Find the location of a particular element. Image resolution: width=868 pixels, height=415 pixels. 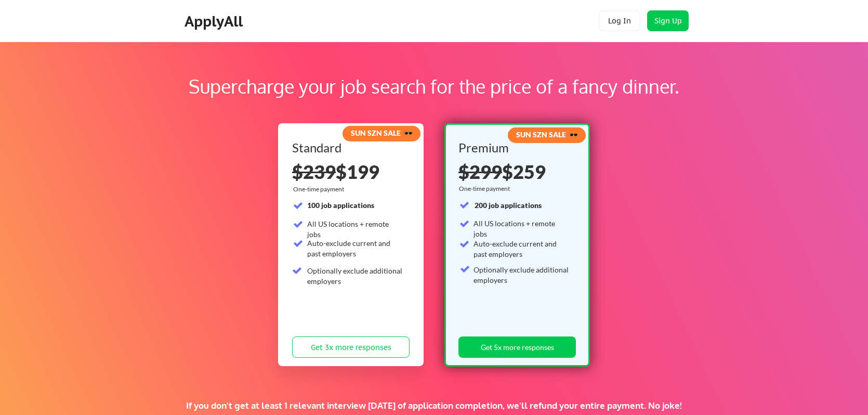

s: $299 is located at coordinates (480, 172).